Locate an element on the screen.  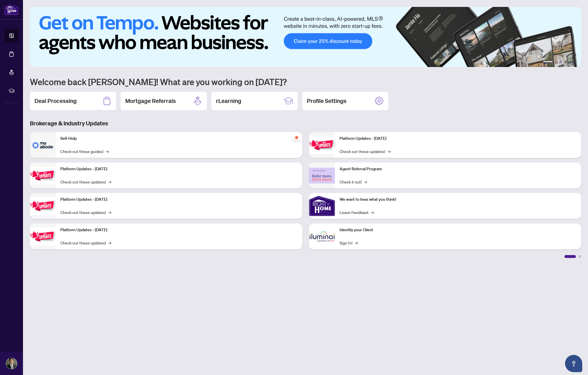
h2: Mortgage Referrals is located at coordinates (151, 101).